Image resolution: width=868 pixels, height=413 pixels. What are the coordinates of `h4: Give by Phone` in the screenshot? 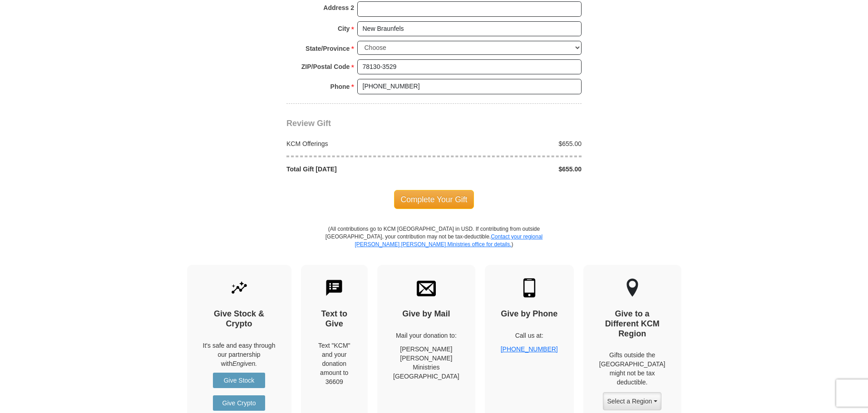 It's located at (530, 314).